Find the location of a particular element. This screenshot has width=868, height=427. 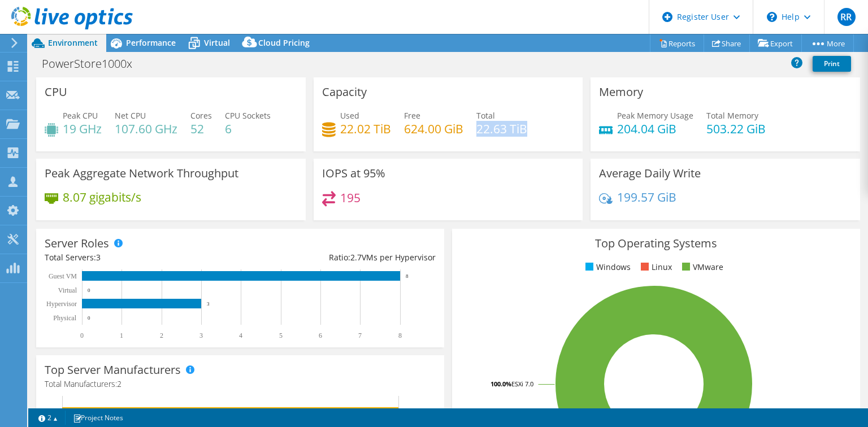

h4: 19 GHz is located at coordinates (82, 129).